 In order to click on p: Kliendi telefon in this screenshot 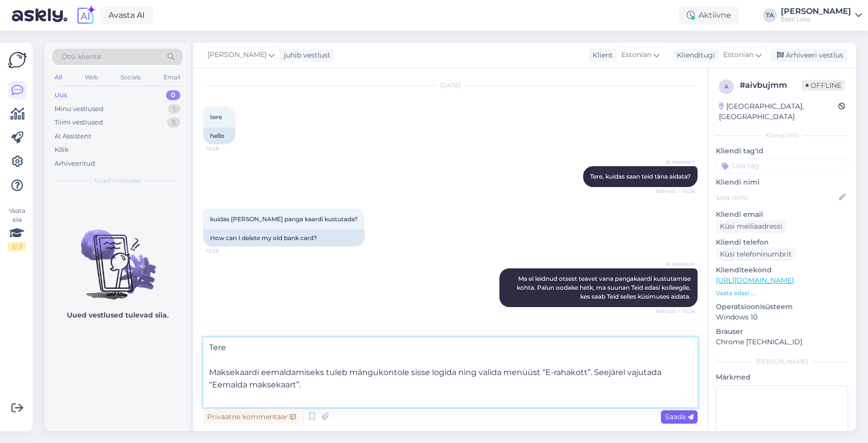, I will do `click(782, 242)`.